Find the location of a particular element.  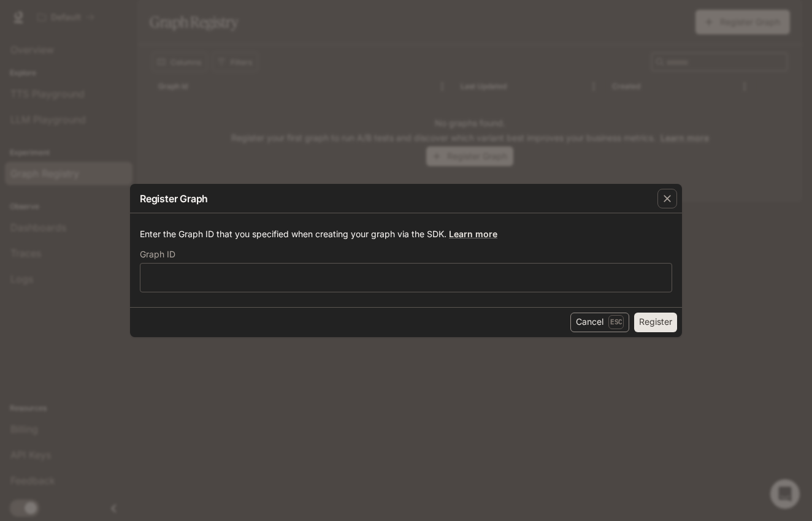

p: Esc is located at coordinates (616, 322).